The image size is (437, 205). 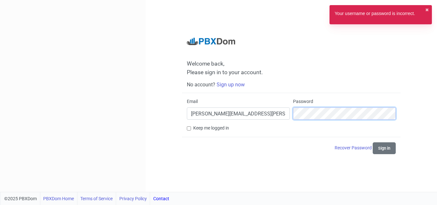 I want to click on span: Please sign in to your account., so click(x=225, y=72).